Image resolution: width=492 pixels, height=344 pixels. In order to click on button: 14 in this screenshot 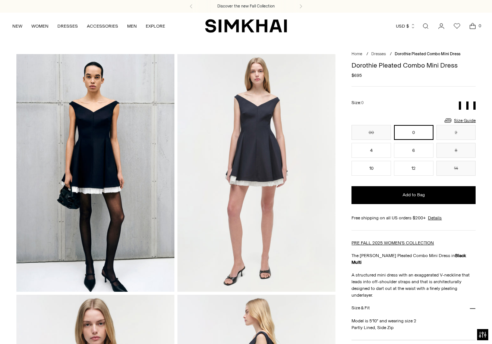, I will do `click(456, 168)`.